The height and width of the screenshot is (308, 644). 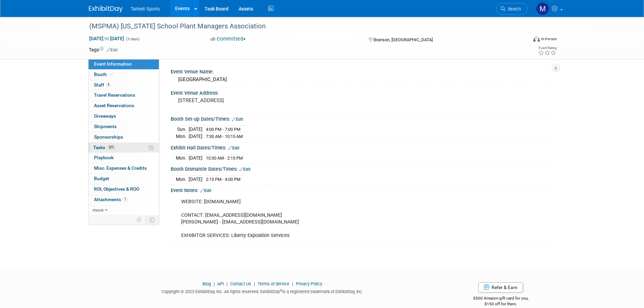 I want to click on span: Playbook, so click(x=104, y=158).